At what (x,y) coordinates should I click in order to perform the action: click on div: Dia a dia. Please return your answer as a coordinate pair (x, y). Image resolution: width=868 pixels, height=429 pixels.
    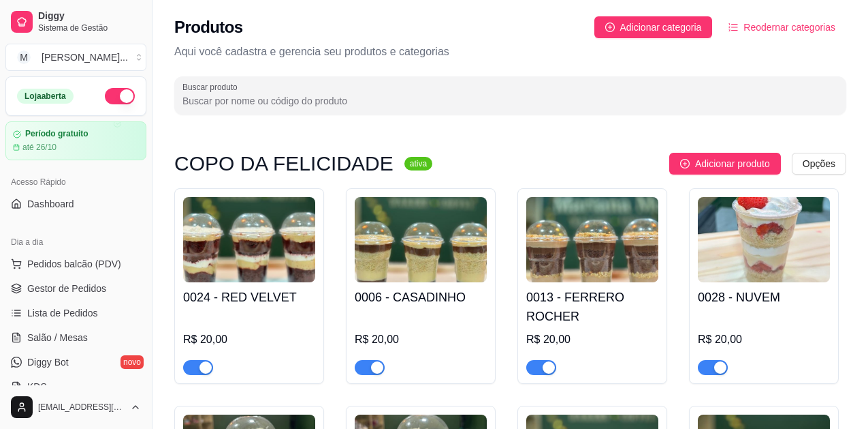
    Looking at the image, I should click on (76, 242).